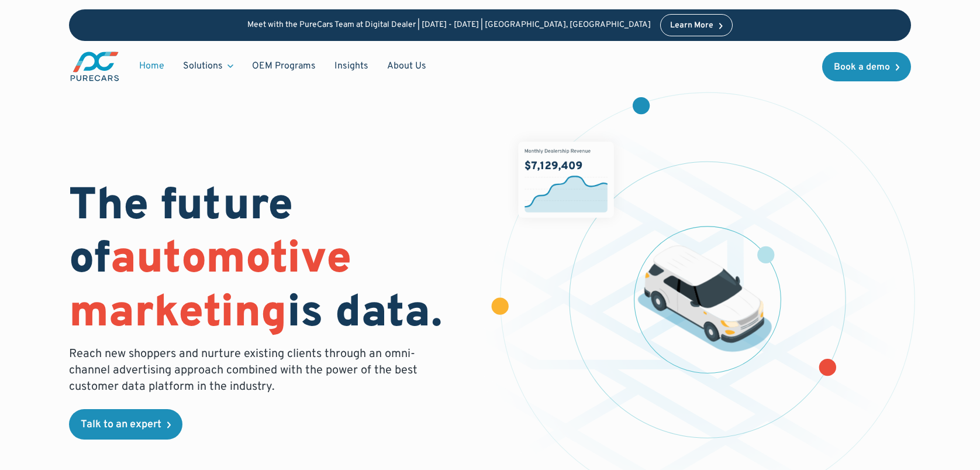 This screenshot has width=980, height=470. I want to click on a: Book a demo, so click(866, 67).